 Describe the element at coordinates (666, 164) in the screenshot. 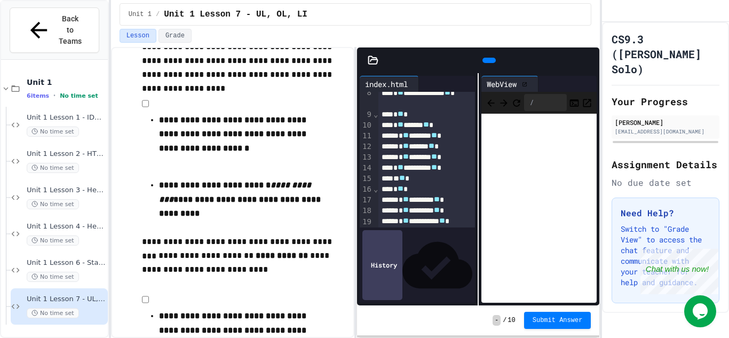

I see `h2: Assignment Details` at that location.